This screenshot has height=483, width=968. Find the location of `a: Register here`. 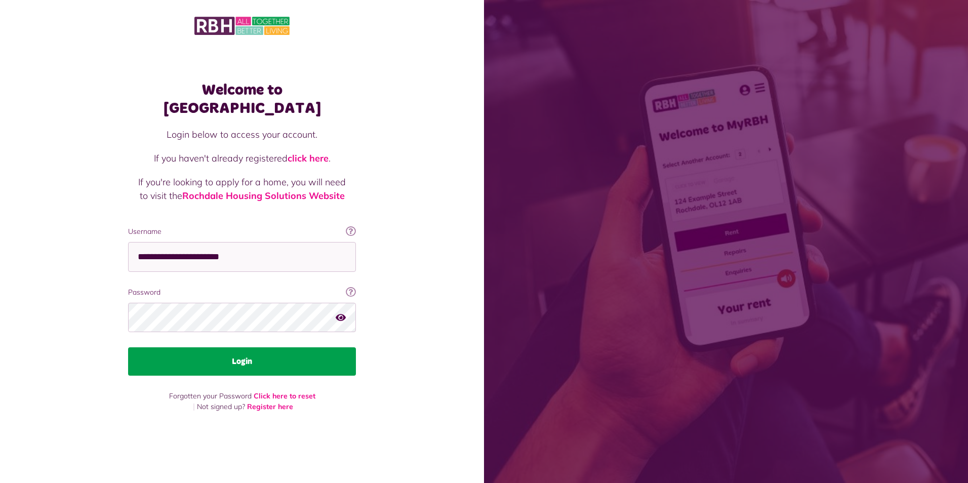

a: Register here is located at coordinates (270, 407).